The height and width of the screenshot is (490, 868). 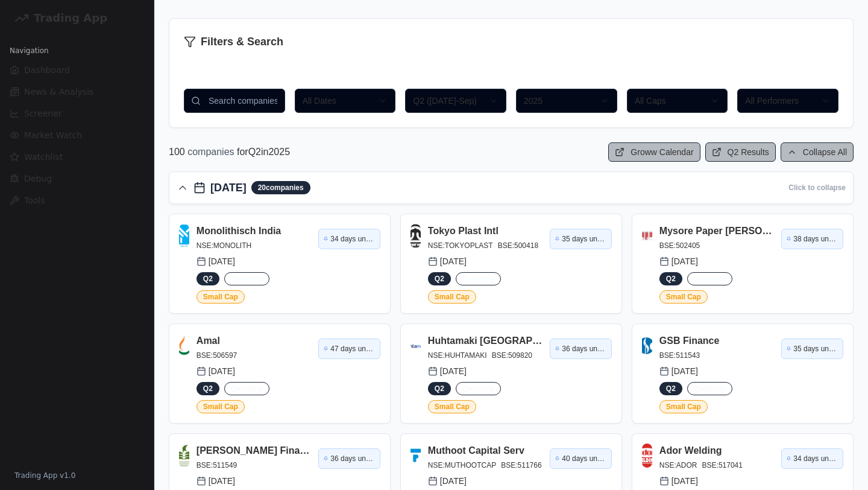 I want to click on span: Watchlist, so click(x=43, y=157).